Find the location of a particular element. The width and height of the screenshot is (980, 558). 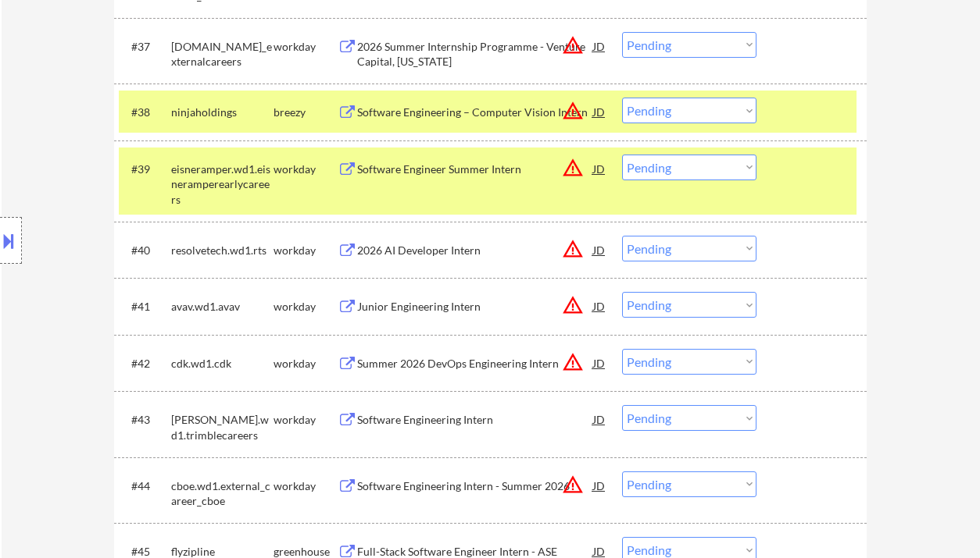

div: #37 is located at coordinates (144, 47).